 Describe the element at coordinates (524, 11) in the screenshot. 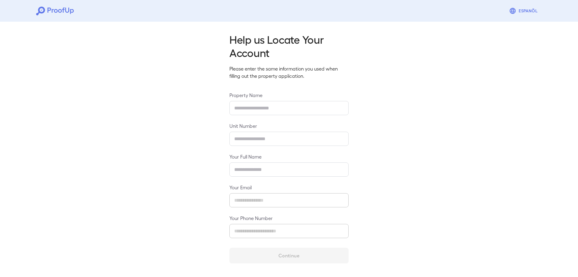

I see `button: Espanõl` at that location.